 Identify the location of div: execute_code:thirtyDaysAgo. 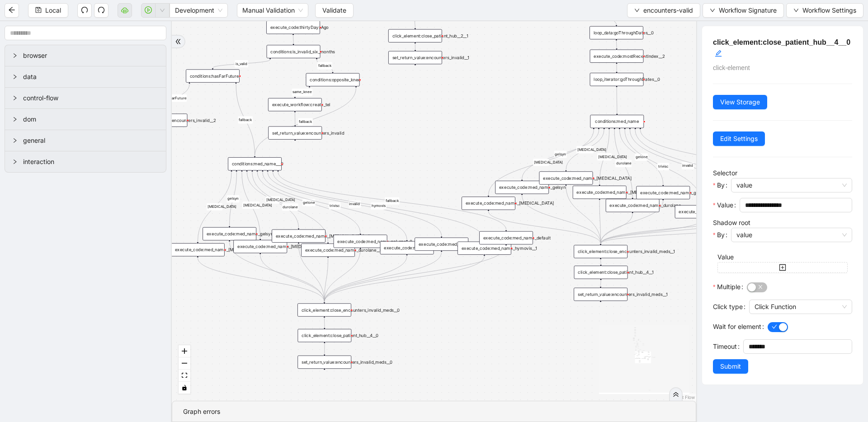
(293, 27).